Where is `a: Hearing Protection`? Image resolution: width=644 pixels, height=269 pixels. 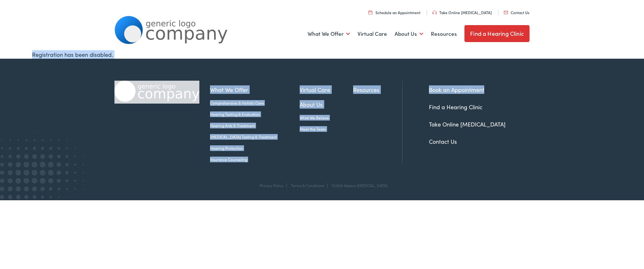
a: Hearing Protection is located at coordinates (255, 148).